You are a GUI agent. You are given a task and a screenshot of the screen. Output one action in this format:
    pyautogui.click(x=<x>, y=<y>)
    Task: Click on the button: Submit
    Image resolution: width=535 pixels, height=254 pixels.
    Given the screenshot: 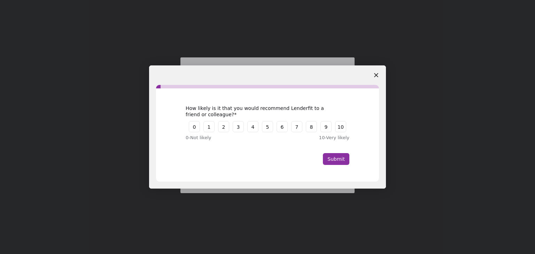 What is the action you would take?
    pyautogui.click(x=336, y=159)
    